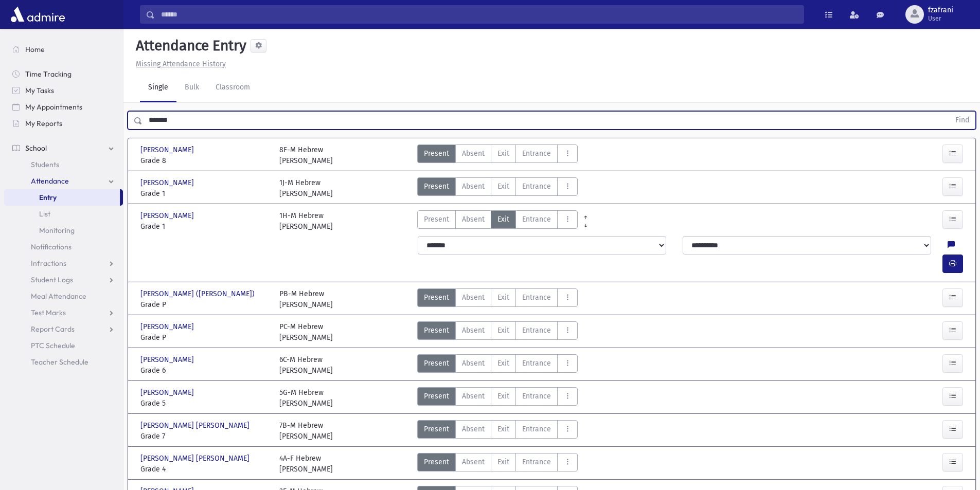 The width and height of the screenshot is (980, 490). What do you see at coordinates (205, 403) in the screenshot?
I see `span: Grade 5` at bounding box center [205, 403].